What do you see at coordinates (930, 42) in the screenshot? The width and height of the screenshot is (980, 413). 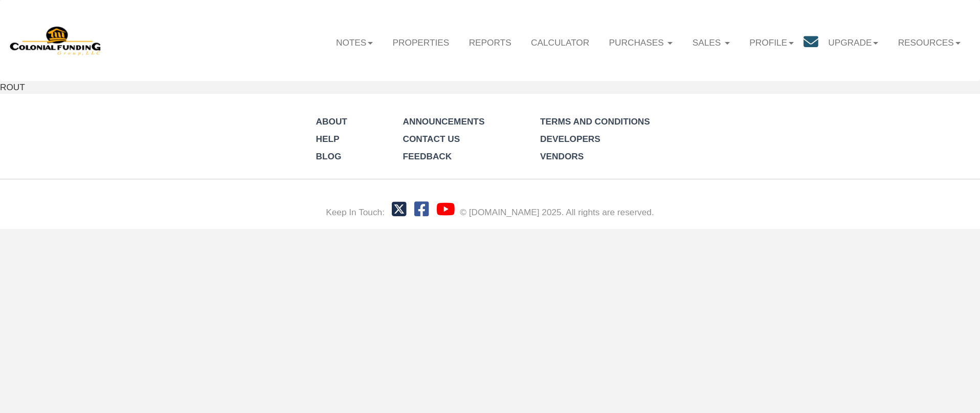 I see `a: Resources` at bounding box center [930, 42].